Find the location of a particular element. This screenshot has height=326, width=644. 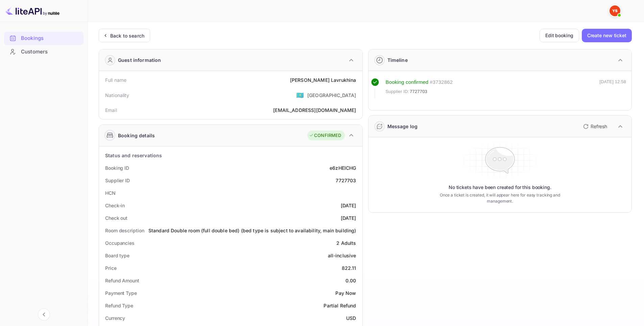

div: Guest information is located at coordinates (140, 60).